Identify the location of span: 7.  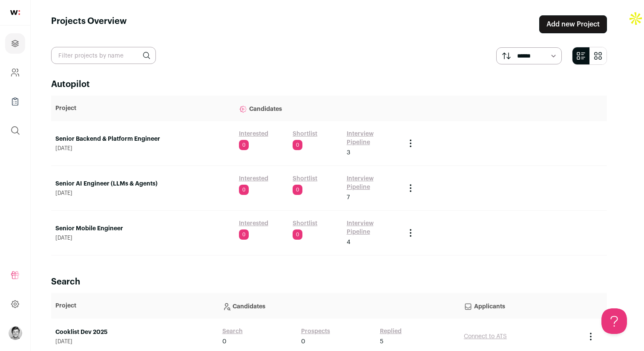
(348, 197).